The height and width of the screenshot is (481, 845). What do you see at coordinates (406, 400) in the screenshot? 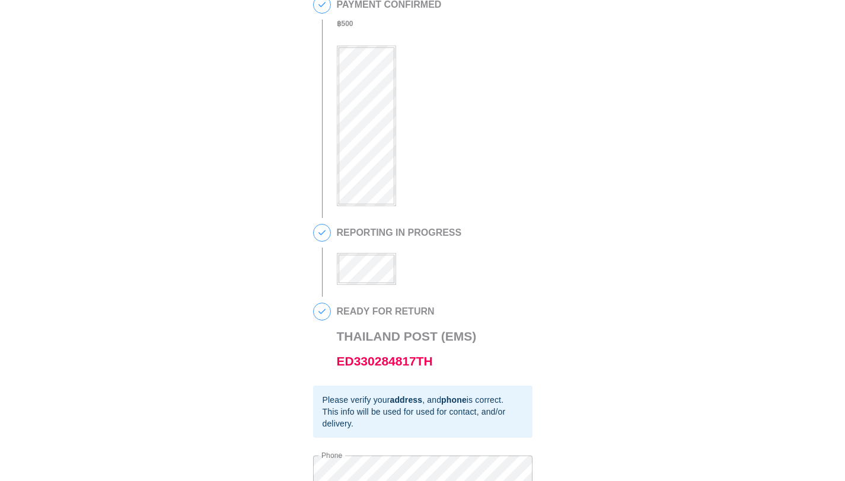
I see `b: address` at bounding box center [406, 400].